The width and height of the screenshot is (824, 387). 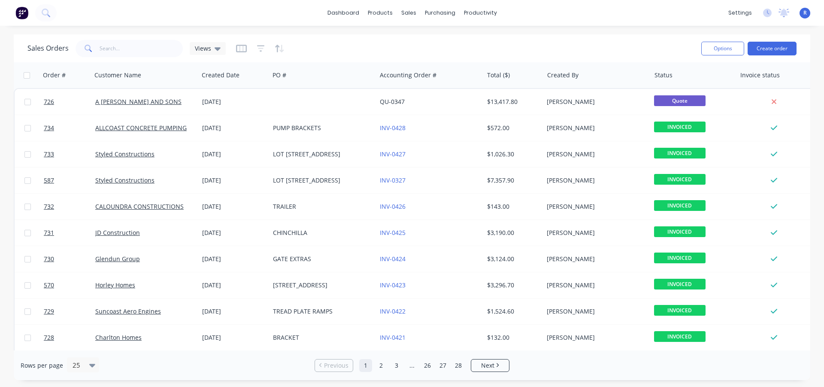 What do you see at coordinates (680, 100) in the screenshot?
I see `span: Quote` at bounding box center [680, 100].